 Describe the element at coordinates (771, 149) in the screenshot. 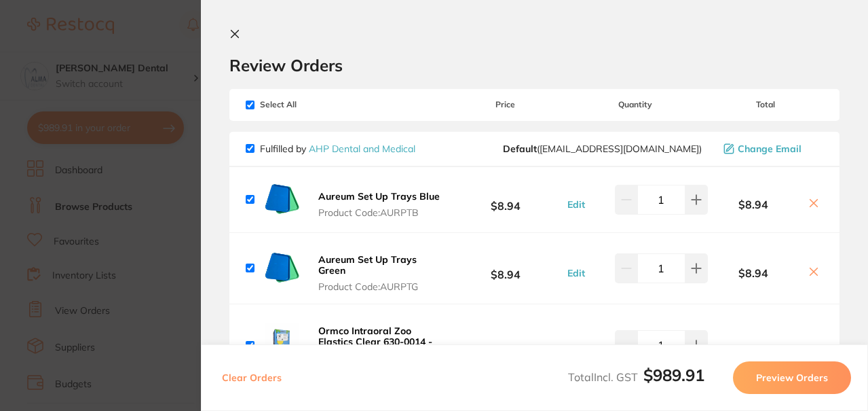

I see `button: Change Email` at that location.